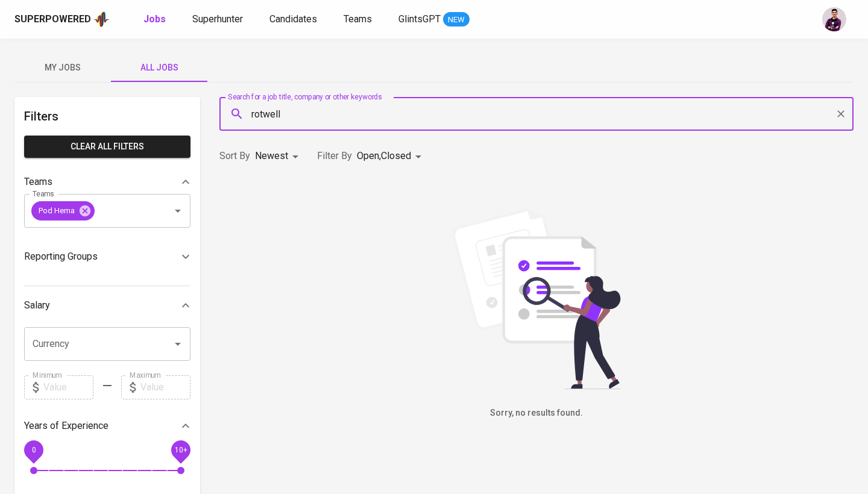  Describe the element at coordinates (357, 18) in the screenshot. I see `span: Teams` at that location.